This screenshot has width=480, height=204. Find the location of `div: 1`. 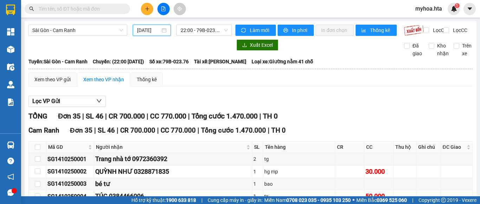

div: 1 is located at coordinates (257, 171).